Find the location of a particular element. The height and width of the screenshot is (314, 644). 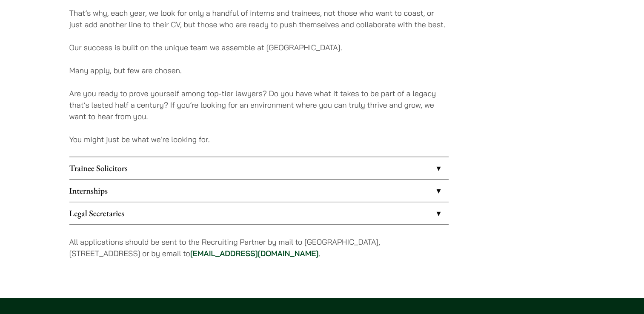

p: Many apply, but few are chosen. is located at coordinates (259, 70).